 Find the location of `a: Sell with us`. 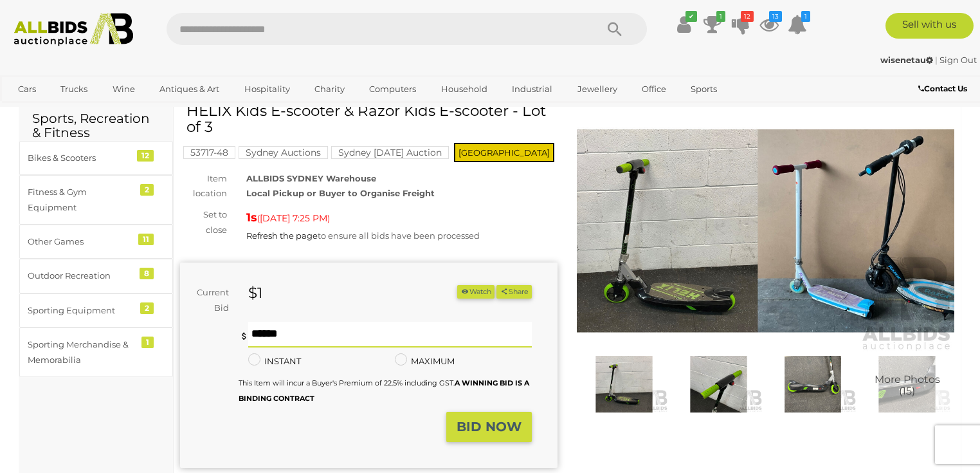

a: Sell with us is located at coordinates (929, 25).